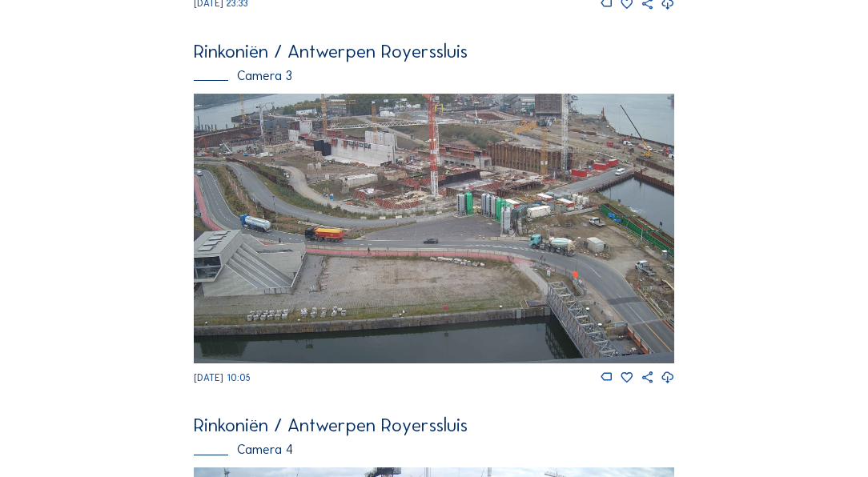 The width and height of the screenshot is (868, 477). I want to click on div: Camera 4, so click(433, 450).